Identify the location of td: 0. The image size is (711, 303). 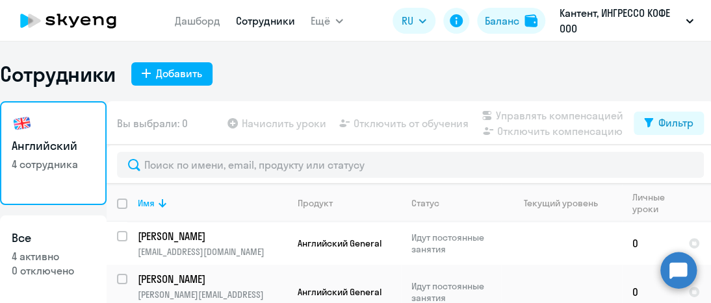
(650, 244).